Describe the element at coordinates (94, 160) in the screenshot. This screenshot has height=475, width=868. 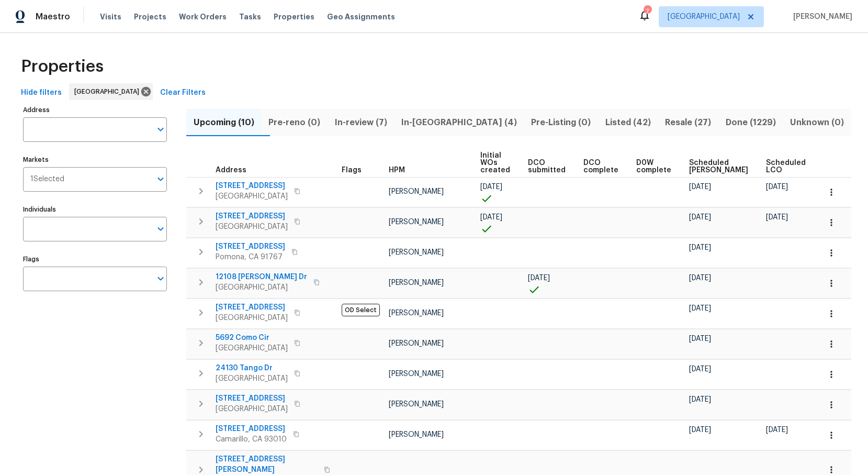
I see `label: Markets` at that location.